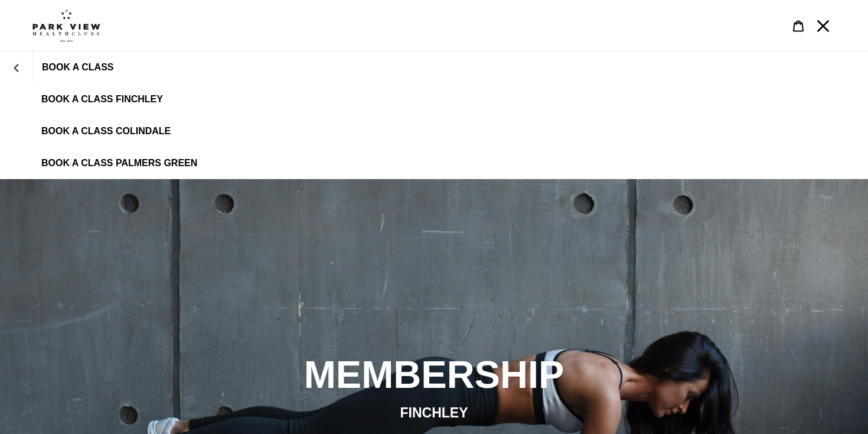 The width and height of the screenshot is (868, 434). What do you see at coordinates (77, 67) in the screenshot?
I see `span: BOOK A CLASS` at bounding box center [77, 67].